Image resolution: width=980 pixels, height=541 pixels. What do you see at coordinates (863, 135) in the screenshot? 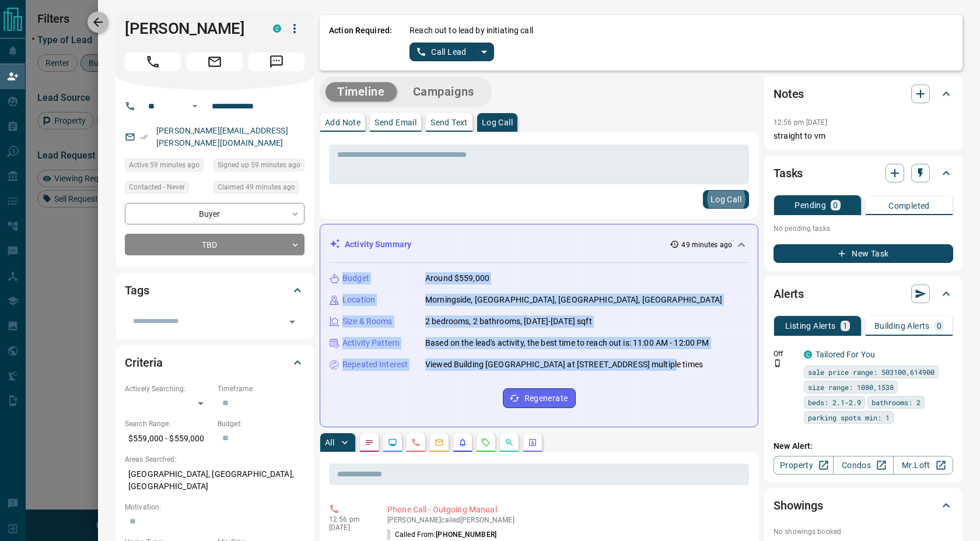
I see `p: straight to vm` at bounding box center [863, 135].